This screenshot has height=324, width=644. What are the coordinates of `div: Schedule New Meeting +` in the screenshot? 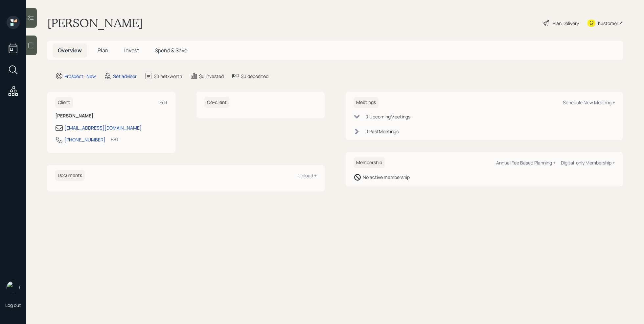 It's located at (589, 103).